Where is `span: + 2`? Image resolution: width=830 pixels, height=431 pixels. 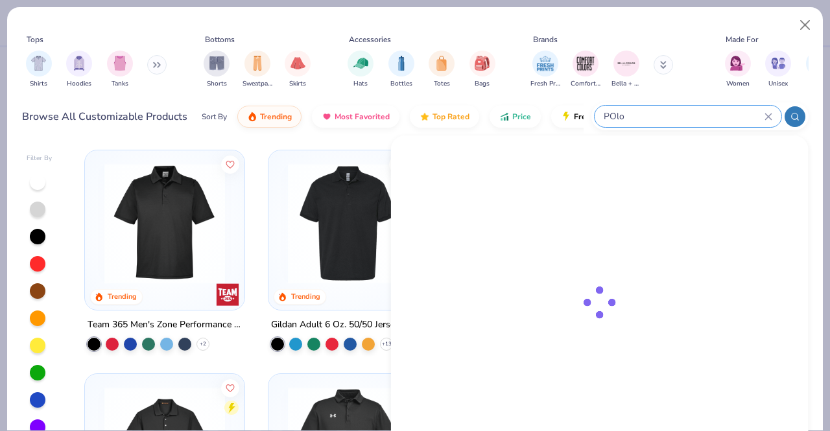
span: + 2 is located at coordinates (203, 344).